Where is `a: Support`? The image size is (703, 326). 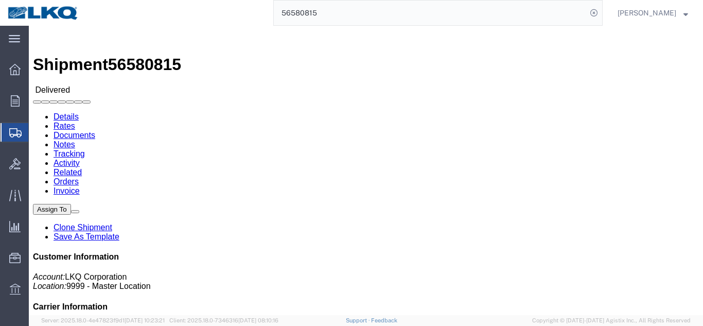
a: Support is located at coordinates (359, 320).